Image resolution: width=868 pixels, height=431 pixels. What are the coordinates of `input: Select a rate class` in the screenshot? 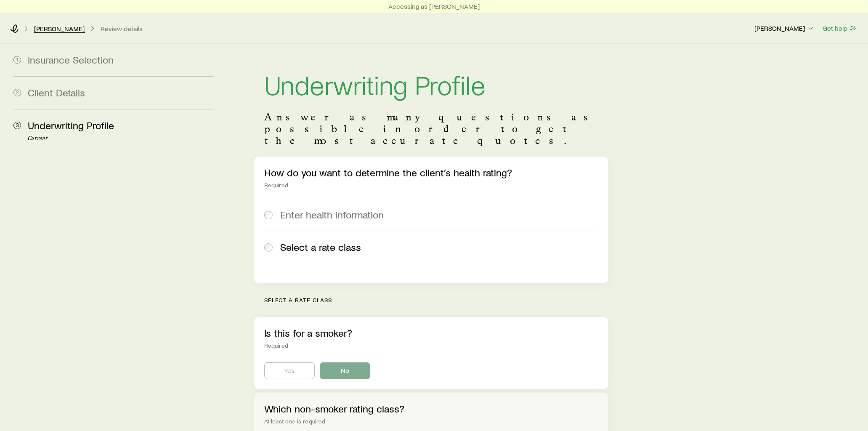 It's located at (268, 248).